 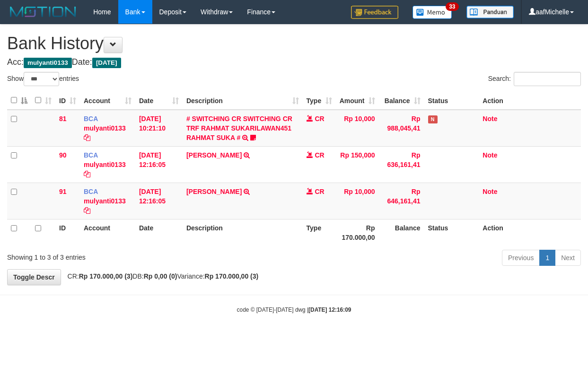 What do you see at coordinates (357, 232) in the screenshot?
I see `th: Rp 170.000,00` at bounding box center [357, 232].